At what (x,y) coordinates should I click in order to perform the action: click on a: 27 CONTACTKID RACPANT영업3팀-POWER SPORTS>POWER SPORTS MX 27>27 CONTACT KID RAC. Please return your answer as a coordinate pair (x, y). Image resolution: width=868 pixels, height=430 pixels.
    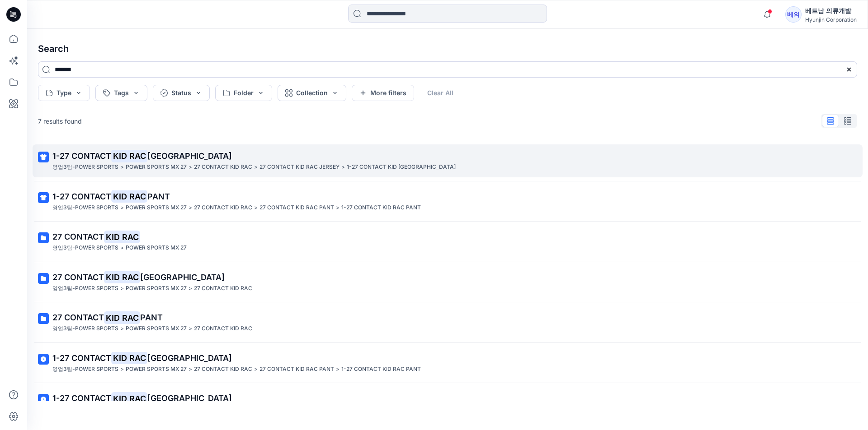
    Looking at the image, I should click on (447, 322).